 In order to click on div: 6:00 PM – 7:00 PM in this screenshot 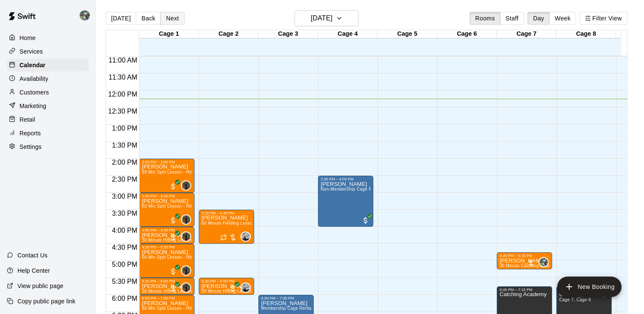, I will do `click(167, 298)`.